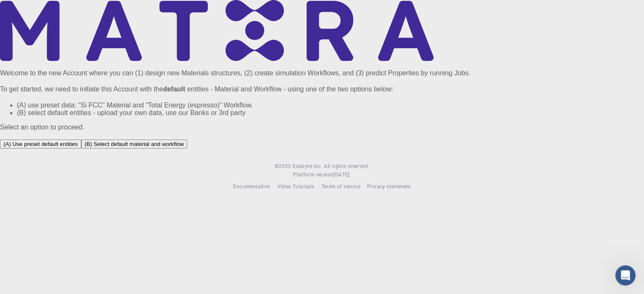  I want to click on span: Support, so click(32, 10).